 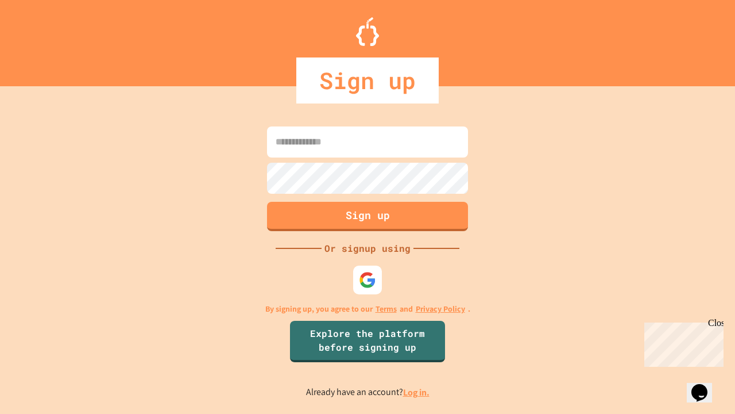 What do you see at coordinates (441, 308) in the screenshot?
I see `a: Privacy Policy` at bounding box center [441, 308].